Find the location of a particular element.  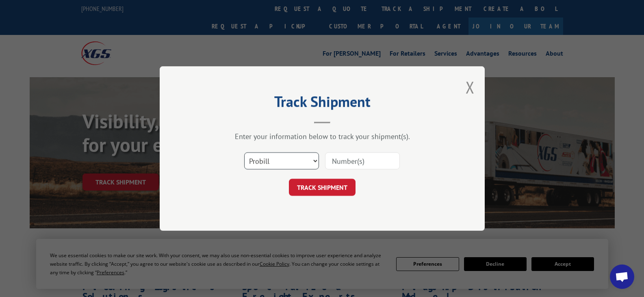

button: TRACK SHIPMENT is located at coordinates (322, 187).